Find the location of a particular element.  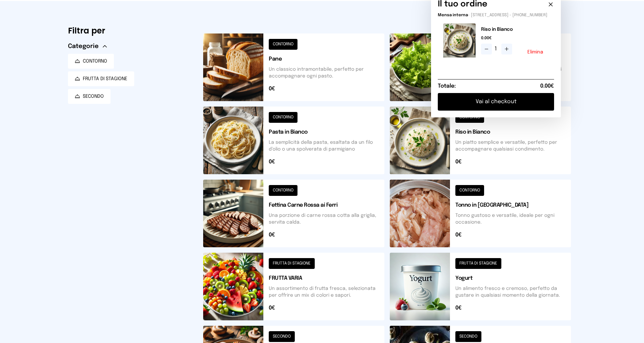

span: CONTORNO is located at coordinates (95, 62).